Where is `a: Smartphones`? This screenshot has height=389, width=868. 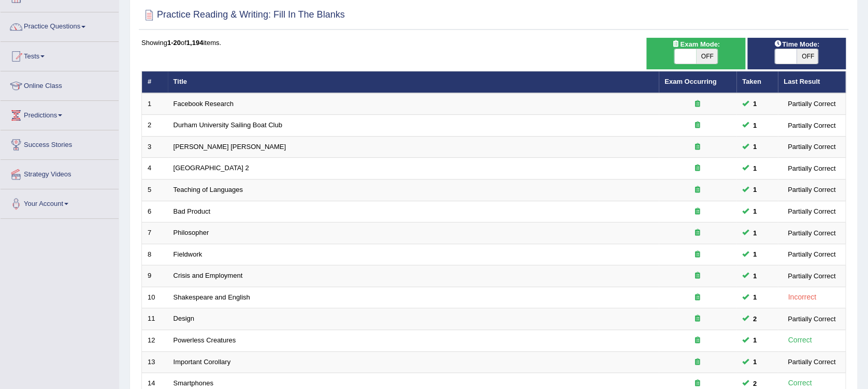
a: Smartphones is located at coordinates (193, 383).